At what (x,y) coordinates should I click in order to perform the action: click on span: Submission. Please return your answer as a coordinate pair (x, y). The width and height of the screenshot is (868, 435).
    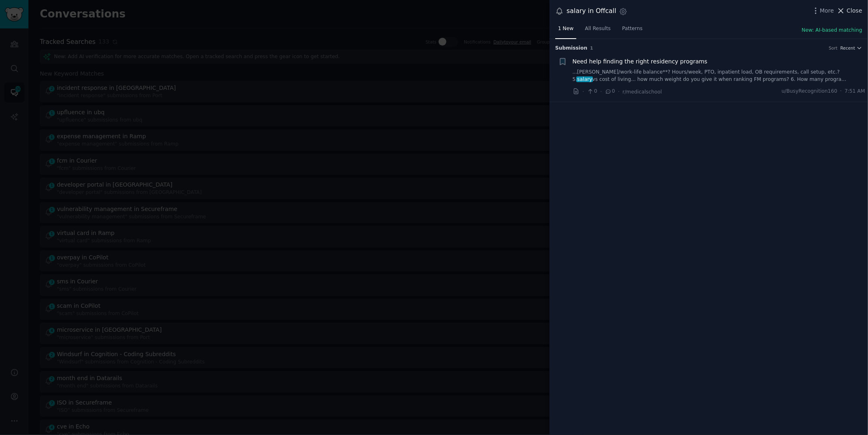
    Looking at the image, I should click on (571, 48).